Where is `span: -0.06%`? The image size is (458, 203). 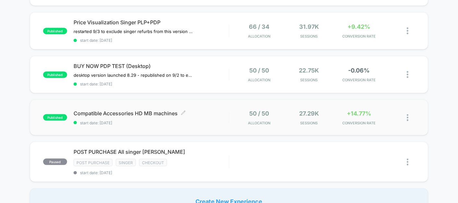 span: -0.06% is located at coordinates (359, 70).